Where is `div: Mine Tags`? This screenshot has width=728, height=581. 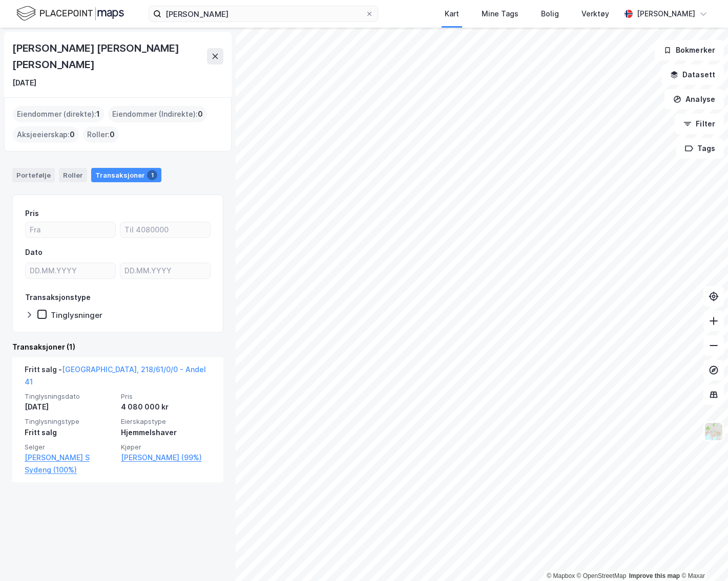 div: Mine Tags is located at coordinates (500, 14).